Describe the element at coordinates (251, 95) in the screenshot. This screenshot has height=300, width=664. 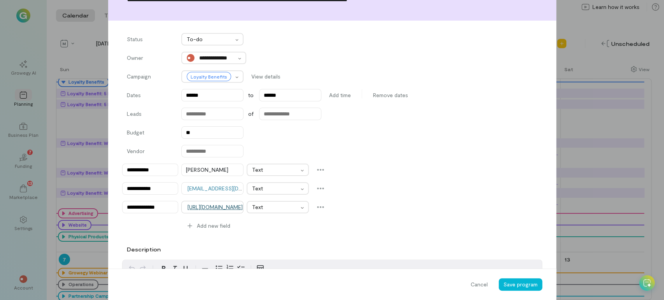
I see `span: to` at that location.